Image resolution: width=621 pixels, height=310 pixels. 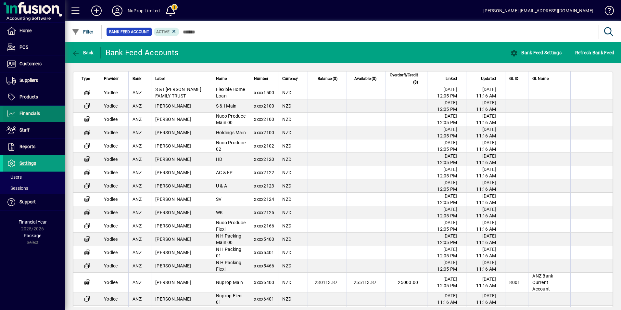 What do you see at coordinates (229, 239) in the screenshot?
I see `span: N H Packing Main 00` at bounding box center [229, 239].